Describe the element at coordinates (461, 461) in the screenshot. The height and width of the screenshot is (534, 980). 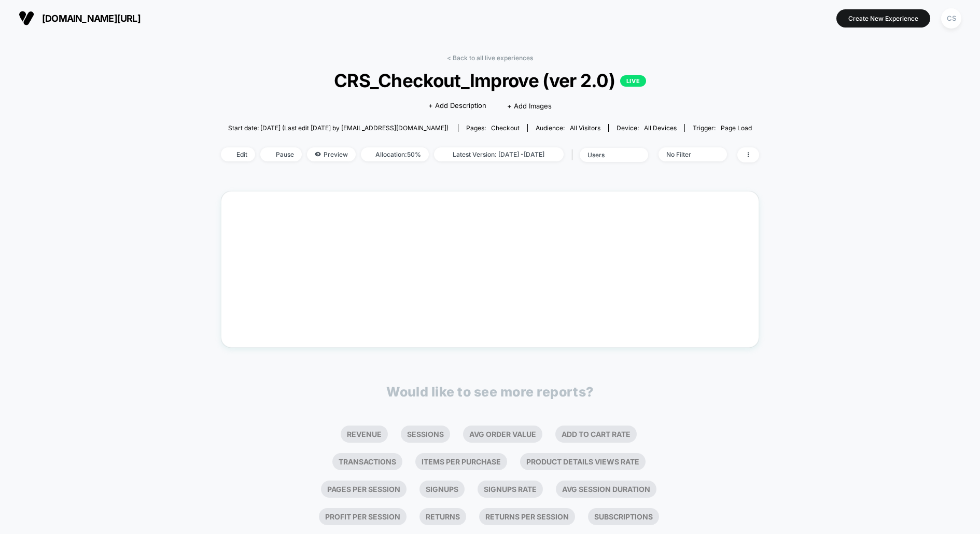
I see `li: Items Per Purchase` at that location.